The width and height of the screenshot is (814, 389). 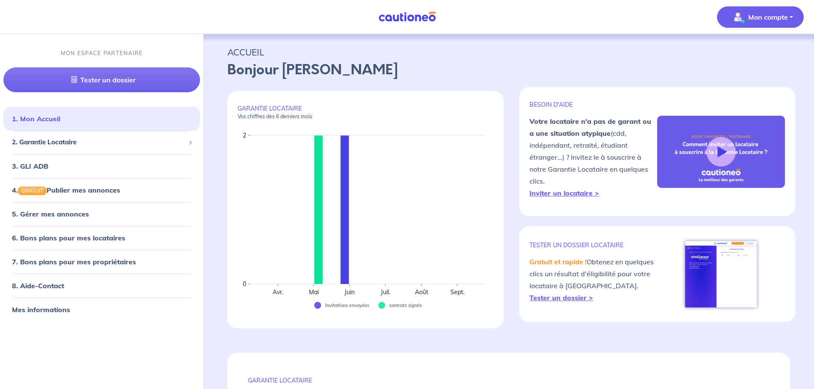 I want to click on p: Mon compte, so click(x=768, y=17).